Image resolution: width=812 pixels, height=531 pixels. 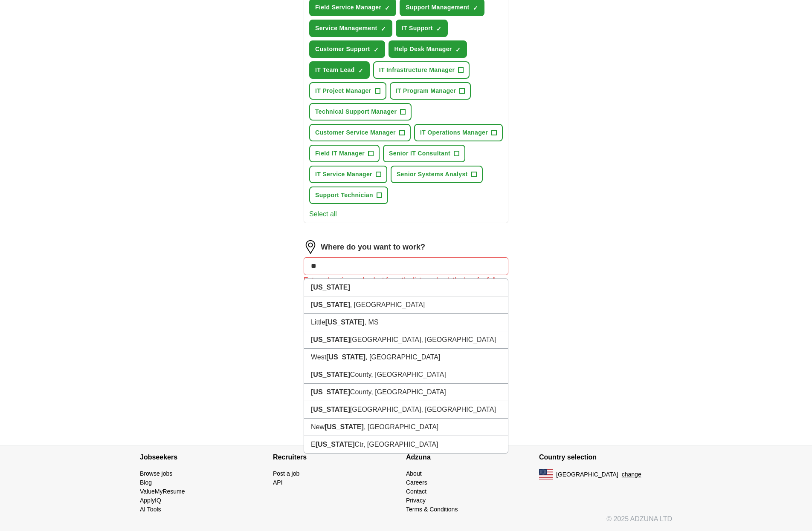 I want to click on span: IT Team Lead, so click(x=334, y=70).